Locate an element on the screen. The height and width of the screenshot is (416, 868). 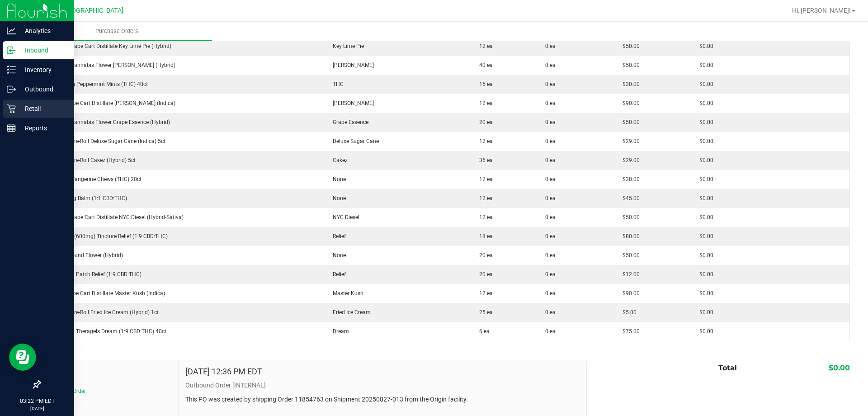
div: FT 3.5g Cannabis Flower Grape Essence (Hybrid) is located at coordinates (182, 122).